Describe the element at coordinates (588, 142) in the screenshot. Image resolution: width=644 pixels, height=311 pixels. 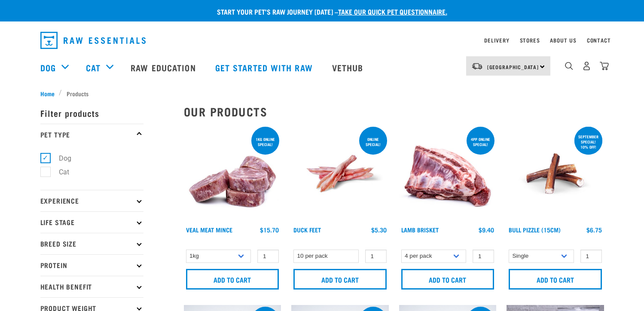
I see `div: September special! 10% off!` at that location.